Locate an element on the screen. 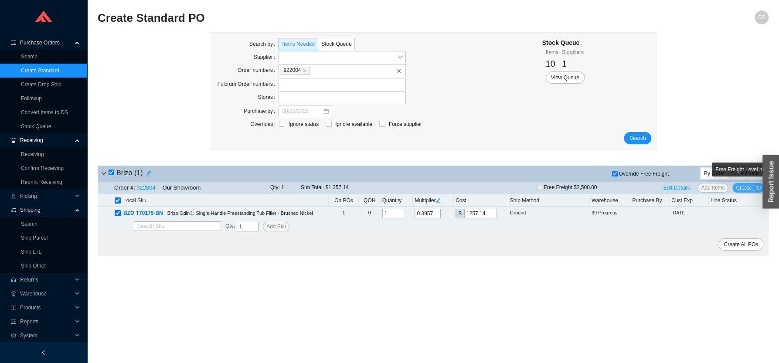 This screenshot has height=363, width=779. td: 0 is located at coordinates (369, 213).